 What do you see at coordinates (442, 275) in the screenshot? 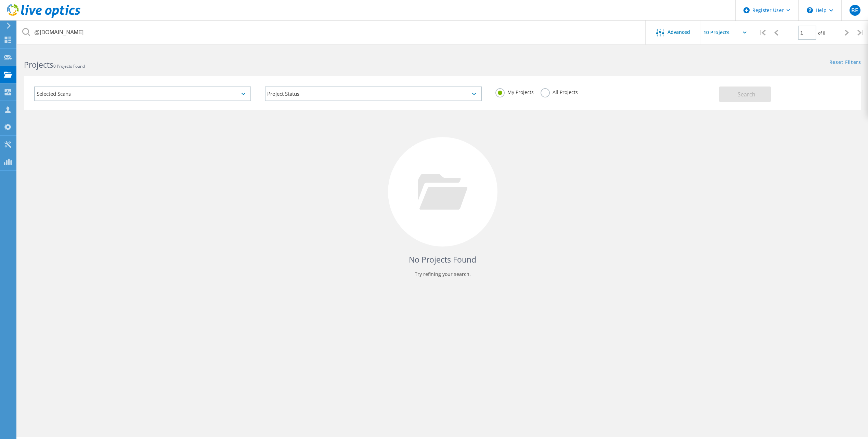
I see `p: Try refining your search.` at bounding box center [442, 275].